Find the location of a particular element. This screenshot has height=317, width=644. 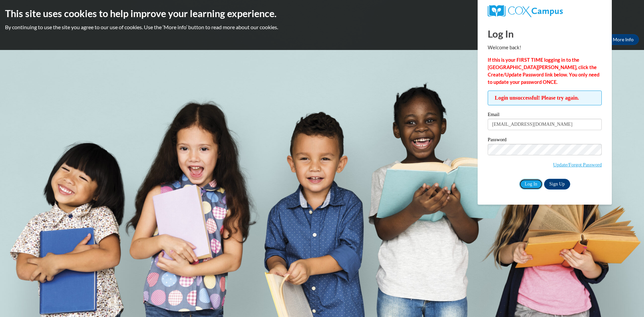

a: Update/Forgot Password is located at coordinates (577, 165).